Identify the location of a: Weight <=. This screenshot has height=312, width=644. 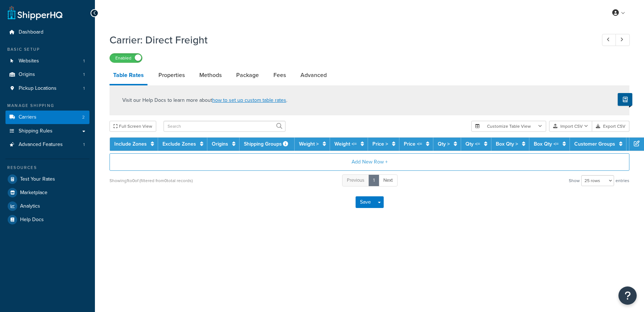
(345, 144).